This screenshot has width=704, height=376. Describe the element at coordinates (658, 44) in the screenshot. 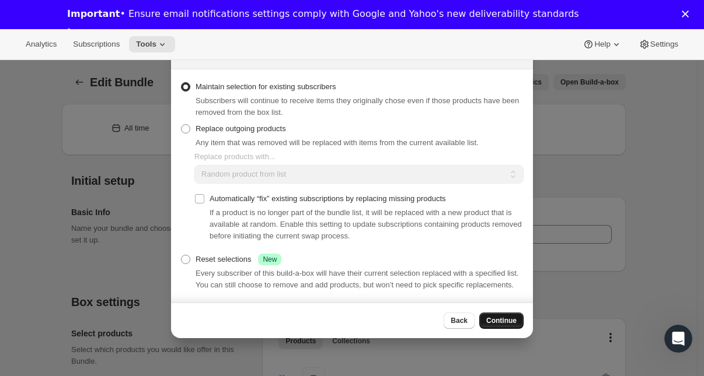

I see `button: Settings` at that location.